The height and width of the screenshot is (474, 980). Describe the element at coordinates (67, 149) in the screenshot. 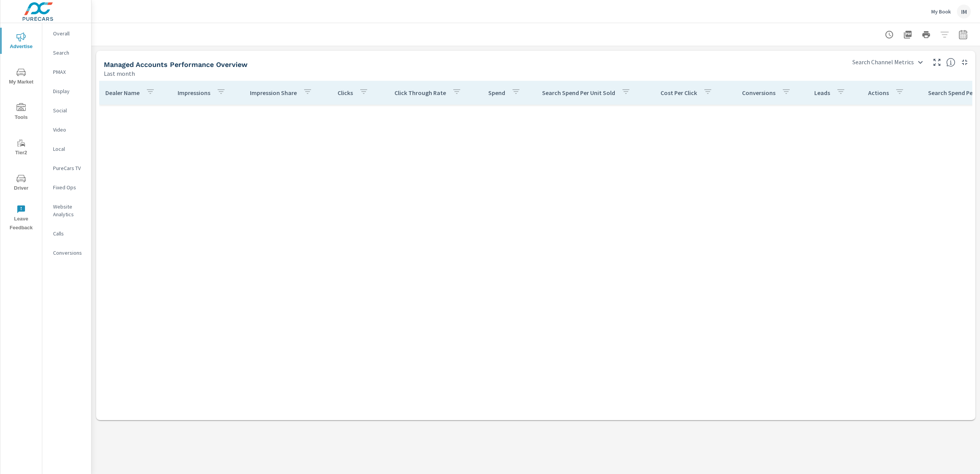

I see `div: Local` at that location.